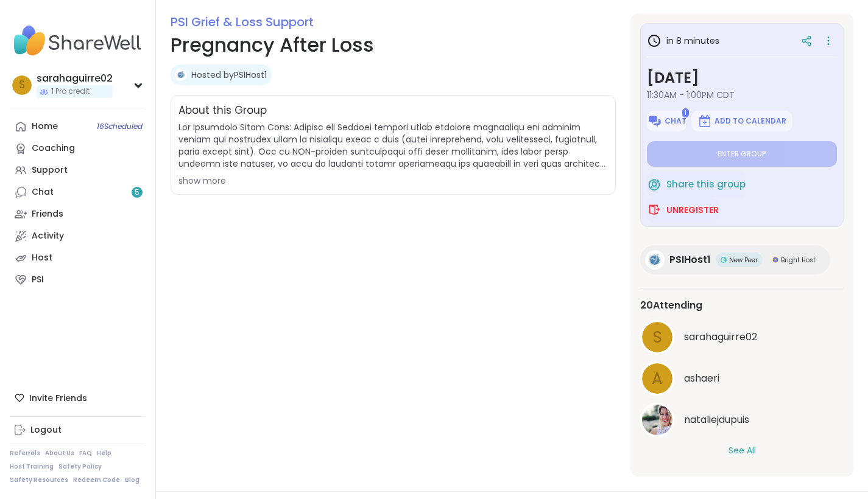 Image resolution: width=868 pixels, height=499 pixels. I want to click on span: Share this group, so click(706, 184).